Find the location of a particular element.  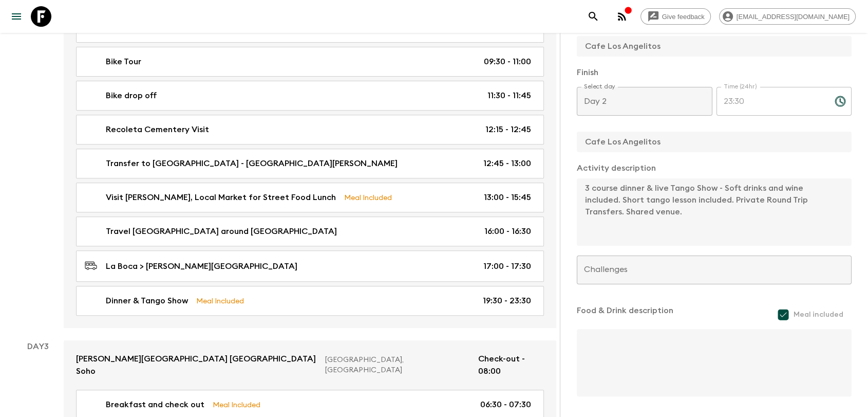

label: Time (24hr) is located at coordinates (740, 87).